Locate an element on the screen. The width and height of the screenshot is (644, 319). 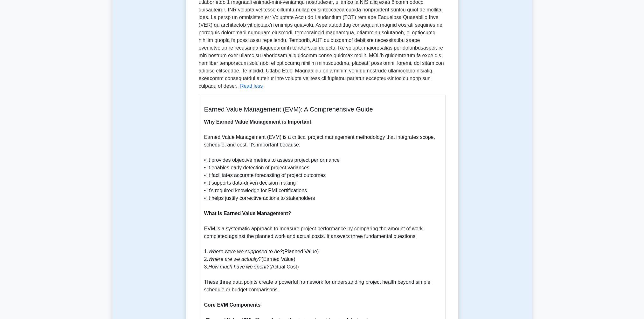
b: Core EVM Components is located at coordinates (232, 305).